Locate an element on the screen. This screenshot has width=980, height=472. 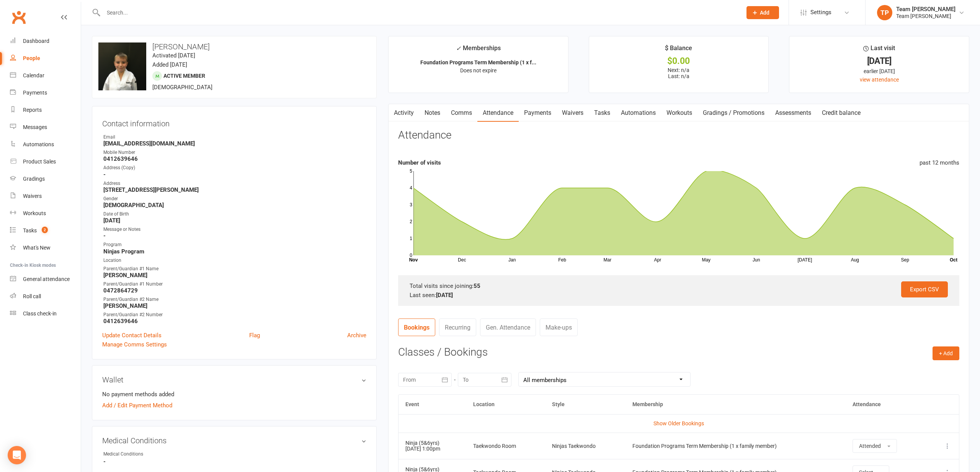
div: Payments is located at coordinates (35, 93).